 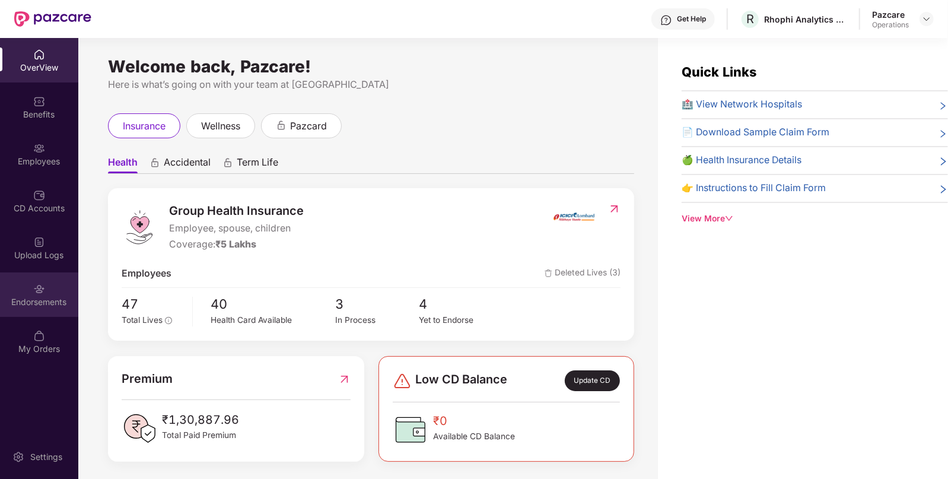 I want to click on span: ₹1,30,887.96, so click(x=201, y=419).